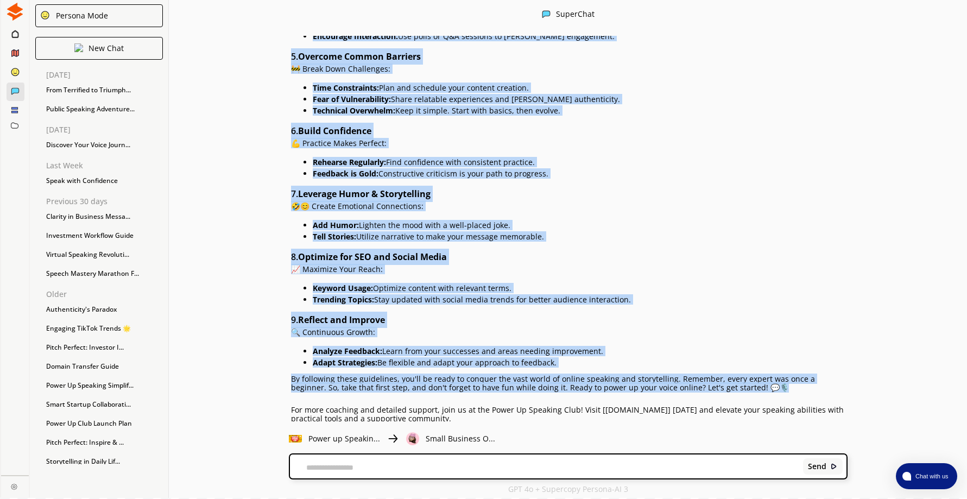 This screenshot has width=967, height=499. I want to click on strong: Tell Stories:, so click(335, 236).